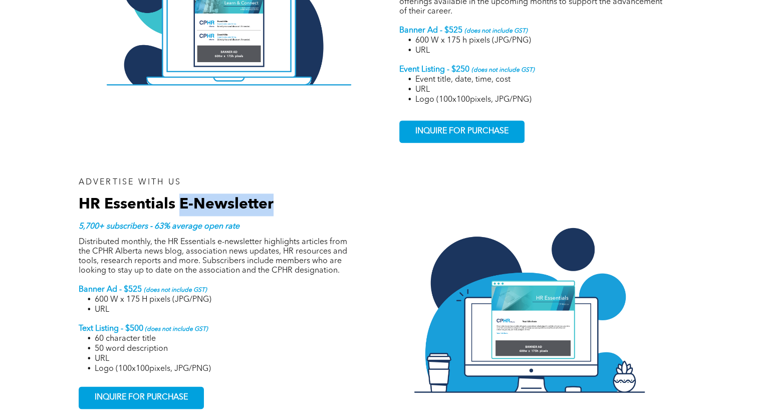 This screenshot has width=758, height=418. What do you see at coordinates (159, 227) in the screenshot?
I see `strong: 5,700+ subscribers - 63% average open rate` at bounding box center [159, 227].